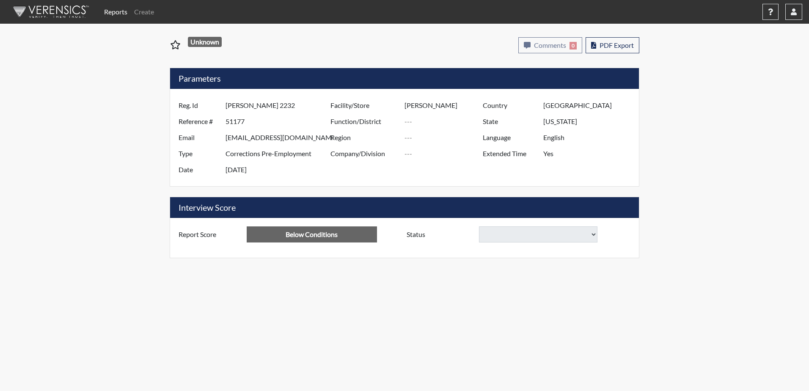 The image size is (809, 391). I want to click on label: Company/Division, so click(364, 154).